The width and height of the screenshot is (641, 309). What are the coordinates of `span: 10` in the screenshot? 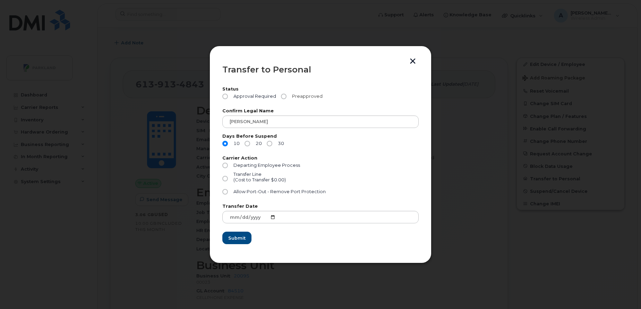 It's located at (235, 144).